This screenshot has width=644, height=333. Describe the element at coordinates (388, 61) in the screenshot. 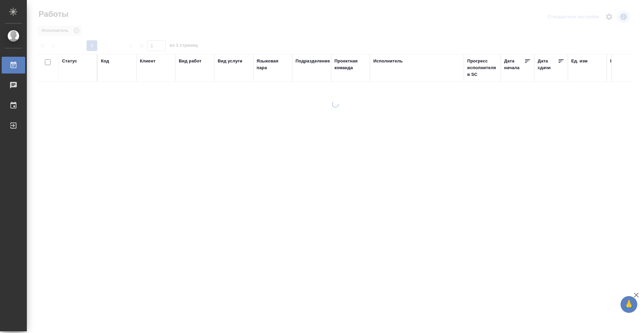

I see `div: Исполнитель` at that location.